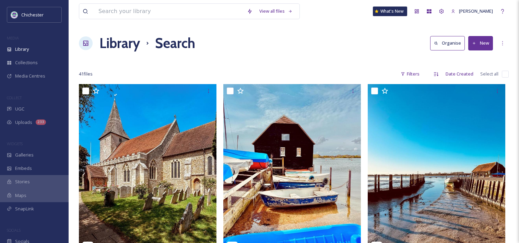 This screenshot has width=519, height=243. I want to click on img: Logo_of_Chichester_District_Council.png, so click(14, 15).